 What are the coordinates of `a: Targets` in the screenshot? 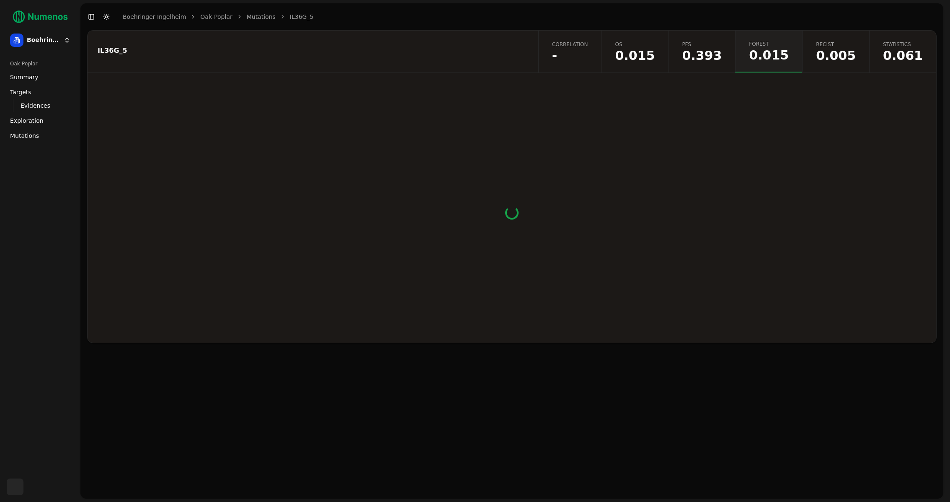 It's located at (40, 92).